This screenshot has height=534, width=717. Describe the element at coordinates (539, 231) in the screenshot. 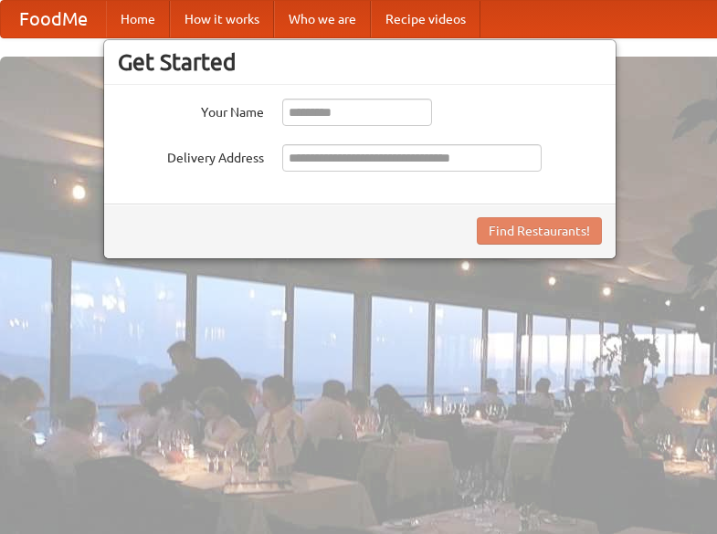

I see `button: Find Restaurants!` at that location.